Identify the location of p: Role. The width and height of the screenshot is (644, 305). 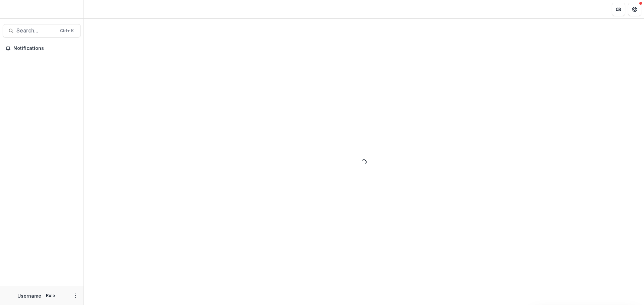
(50, 296).